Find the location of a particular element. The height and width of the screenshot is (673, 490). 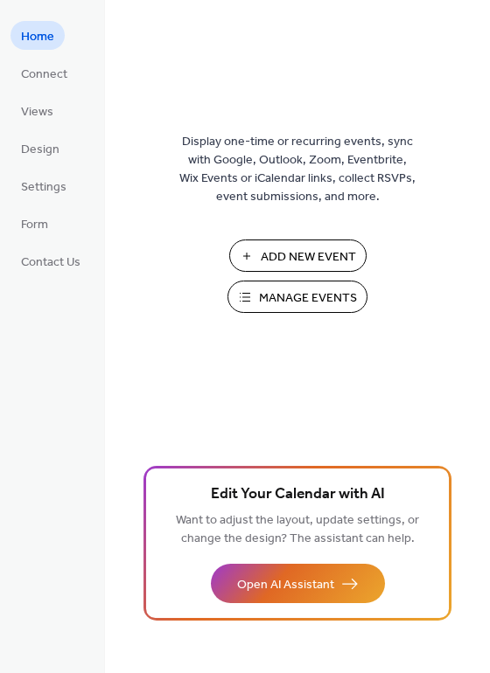

button: Add New Event is located at coordinates (297, 255).